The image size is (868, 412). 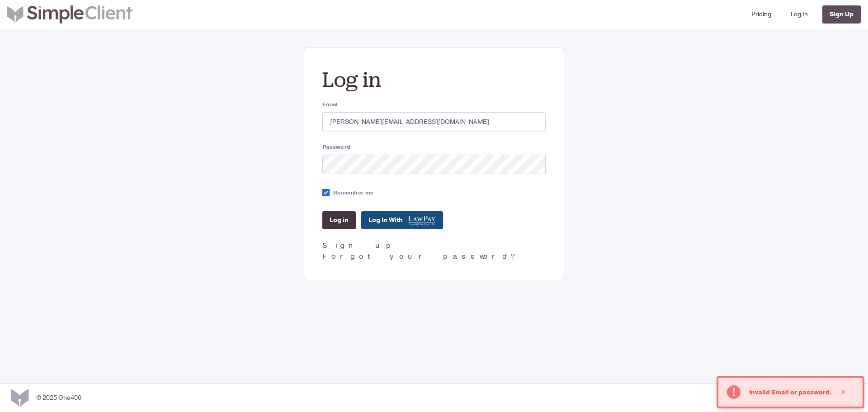 I want to click on h2: Log in, so click(x=434, y=80).